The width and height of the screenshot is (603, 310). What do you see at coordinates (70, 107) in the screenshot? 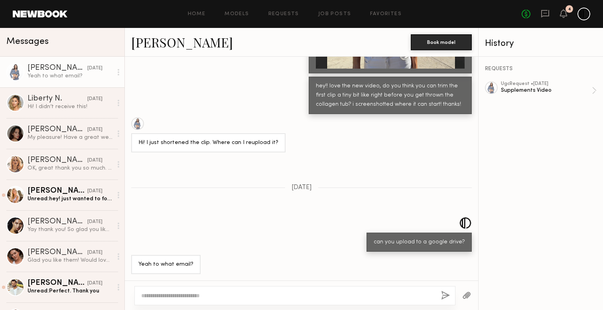
I see `div: Hi! I didn’t receive this!` at bounding box center [70, 107].